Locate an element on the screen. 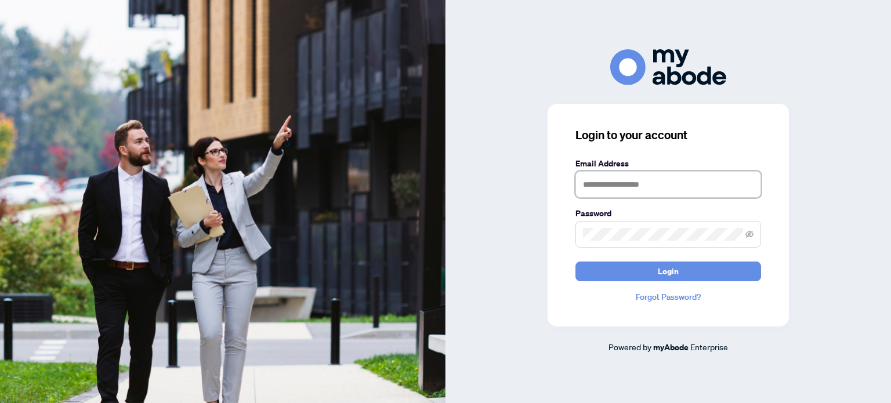  a: myAbode is located at coordinates (670, 347).